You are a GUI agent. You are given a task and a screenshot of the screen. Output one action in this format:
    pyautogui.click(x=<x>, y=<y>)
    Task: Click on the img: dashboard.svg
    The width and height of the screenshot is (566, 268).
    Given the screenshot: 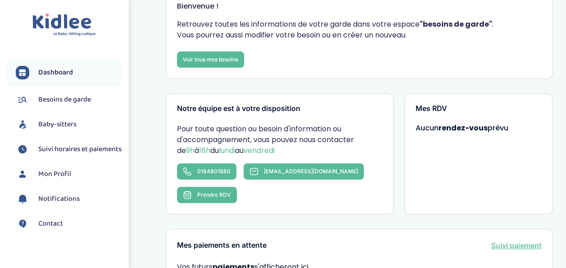 What is the action you would take?
    pyautogui.click(x=23, y=73)
    